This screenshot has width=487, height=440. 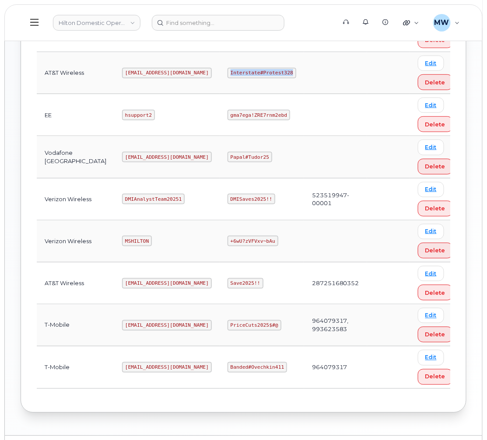 What do you see at coordinates (253, 241) in the screenshot?
I see `code: +6wU?zVFVxv~bAu` at bounding box center [253, 241].